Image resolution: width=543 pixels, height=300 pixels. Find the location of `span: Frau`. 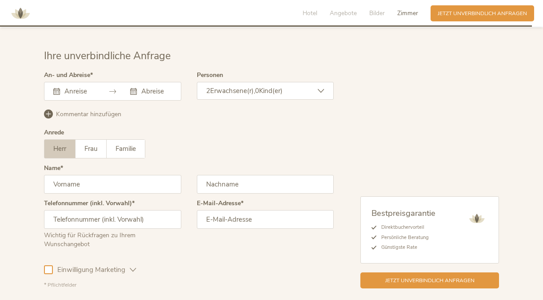

span: Frau is located at coordinates (91, 149).